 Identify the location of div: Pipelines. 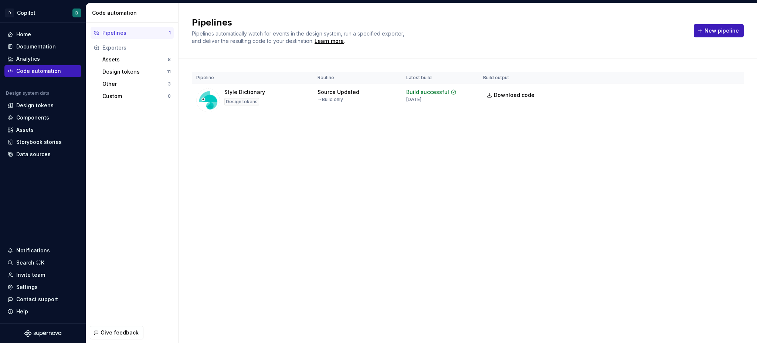
(136, 33).